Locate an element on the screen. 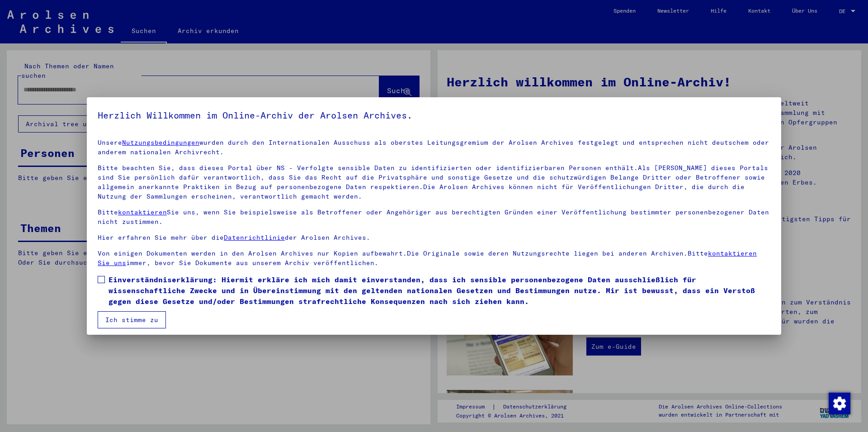 Image resolution: width=868 pixels, height=432 pixels. h5: Herzlich Willkommen im Online-Archiv der Arolsen Archives. is located at coordinates (434, 115).